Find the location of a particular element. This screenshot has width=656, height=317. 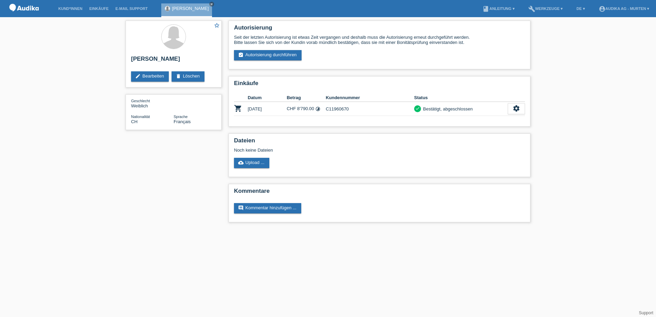

a: E-Mail Support is located at coordinates (132, 9).